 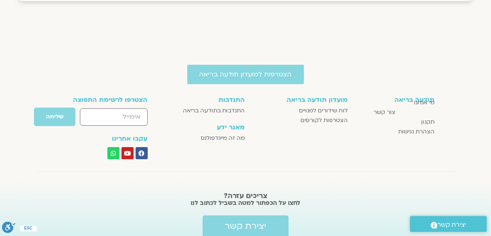 What do you see at coordinates (395, 132) in the screenshot?
I see `a: הצהרת נגישות` at bounding box center [395, 132].